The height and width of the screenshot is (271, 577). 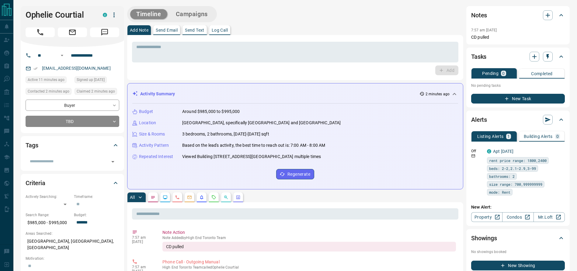 I want to click on p: Areas Searched:, so click(x=72, y=233).